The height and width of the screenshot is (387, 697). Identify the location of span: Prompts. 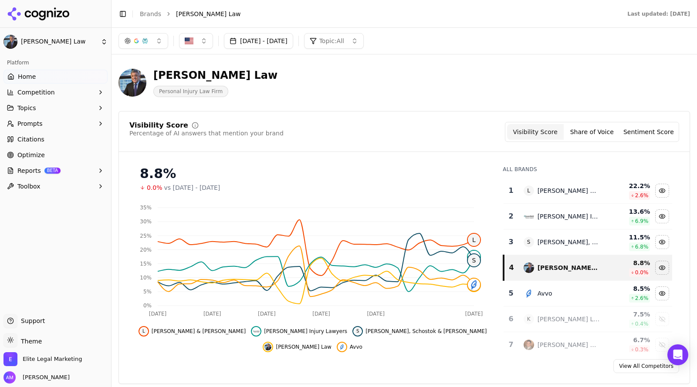
(30, 124).